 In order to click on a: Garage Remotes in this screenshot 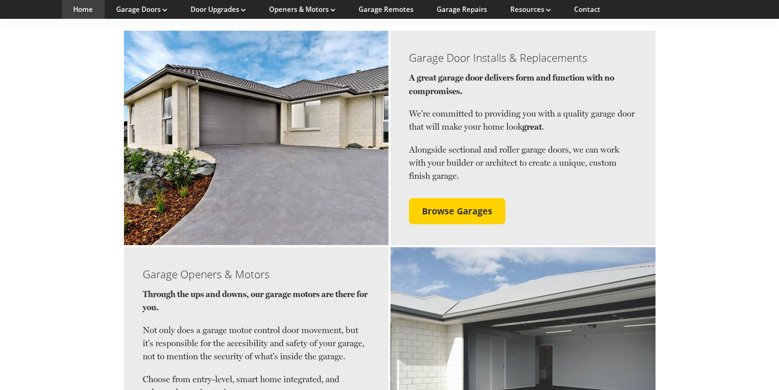, I will do `click(386, 9)`.